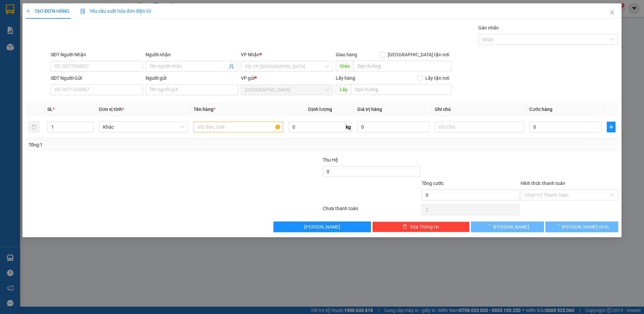 The image size is (644, 314). What do you see at coordinates (346, 55) in the screenshot?
I see `span: Giao hàng` at bounding box center [346, 55].